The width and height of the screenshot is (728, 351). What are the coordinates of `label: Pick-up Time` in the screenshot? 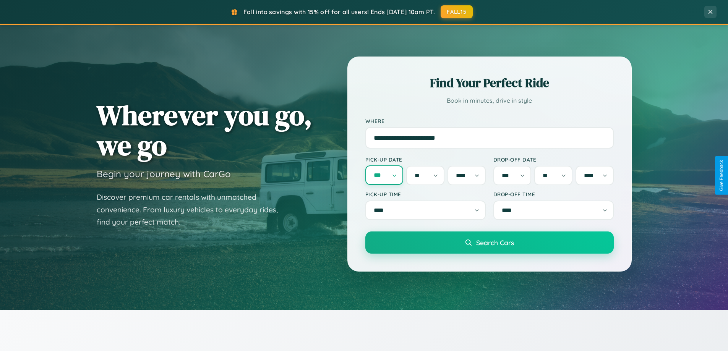 It's located at (425, 194).